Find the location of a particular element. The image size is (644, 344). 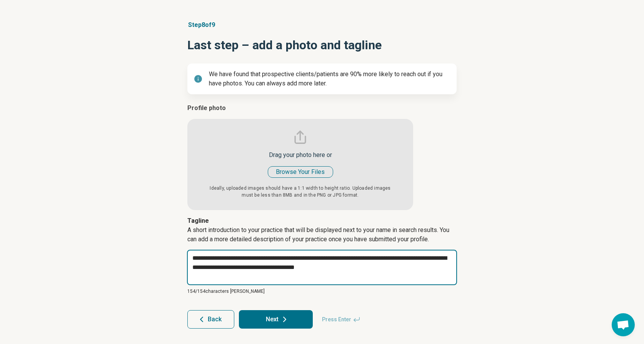

span: Back is located at coordinates (215, 320).